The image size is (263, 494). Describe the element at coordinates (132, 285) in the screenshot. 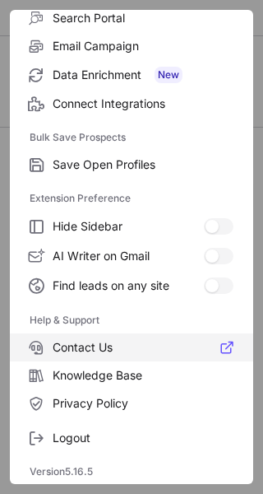

I see `label: Find leads on any site` at that location.